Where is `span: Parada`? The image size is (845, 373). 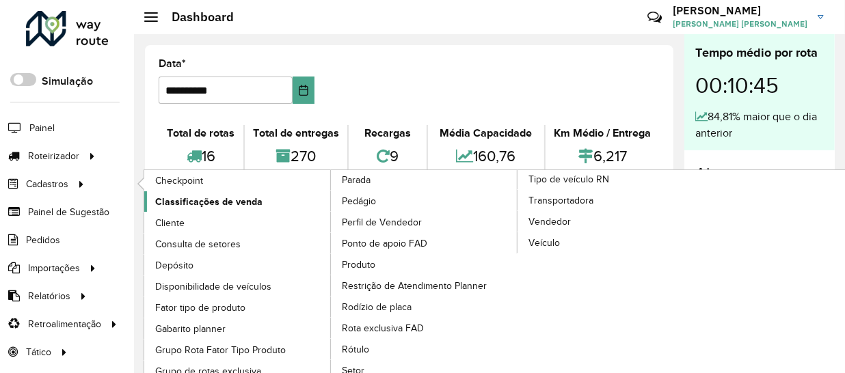 span: Parada is located at coordinates (356, 180).